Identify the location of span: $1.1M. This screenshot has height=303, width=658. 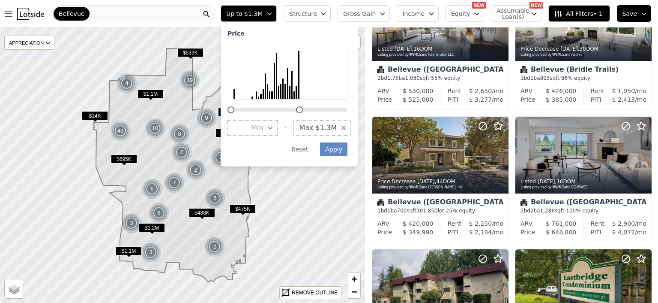
(150, 93).